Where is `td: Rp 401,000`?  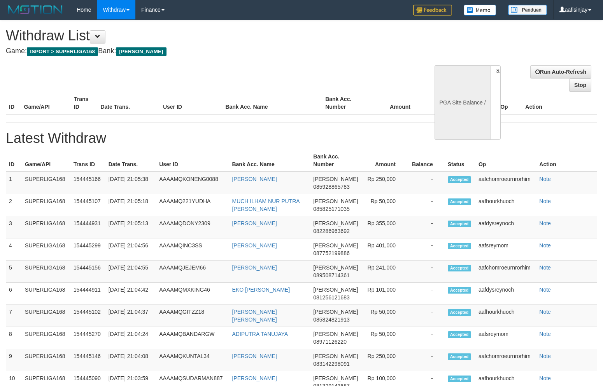
td: Rp 401,000 is located at coordinates (385, 250).